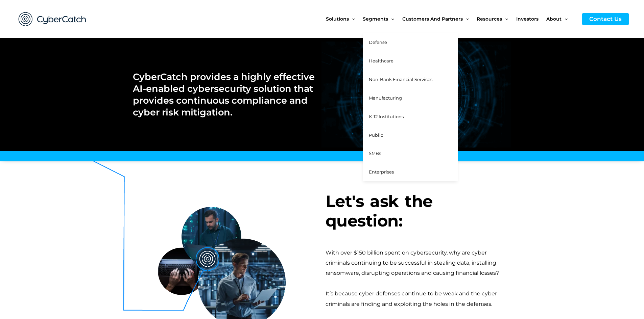  What do you see at coordinates (52, 19) in the screenshot?
I see `img: CyberCatch` at bounding box center [52, 19].